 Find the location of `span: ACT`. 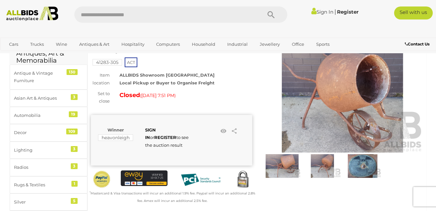

span: ACT is located at coordinates (131, 62).